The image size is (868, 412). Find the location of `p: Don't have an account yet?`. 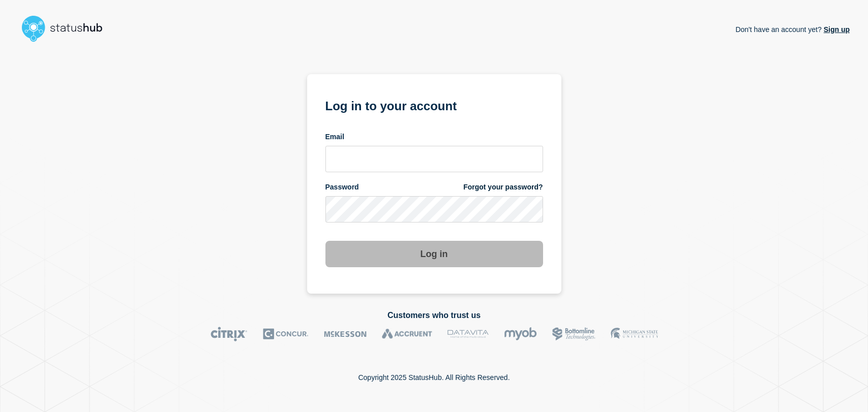

p: Don't have an account yet? is located at coordinates (792, 30).